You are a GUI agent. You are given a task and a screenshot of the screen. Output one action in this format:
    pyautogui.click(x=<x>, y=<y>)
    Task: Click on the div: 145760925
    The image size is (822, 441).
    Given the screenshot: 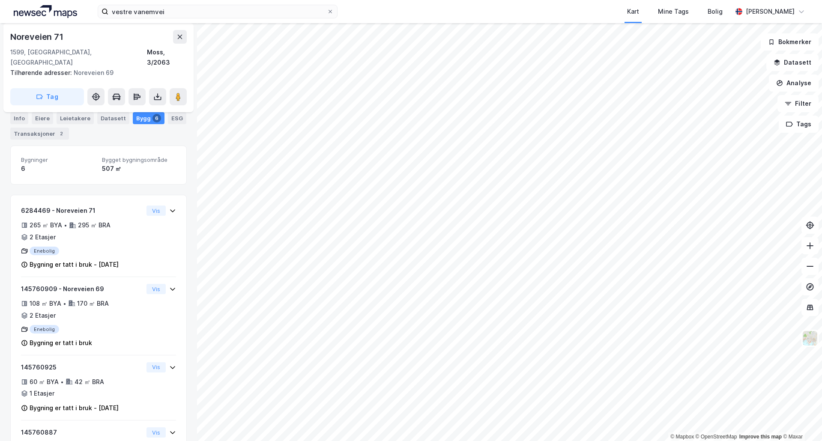 What is the action you would take?
    pyautogui.click(x=82, y=367)
    